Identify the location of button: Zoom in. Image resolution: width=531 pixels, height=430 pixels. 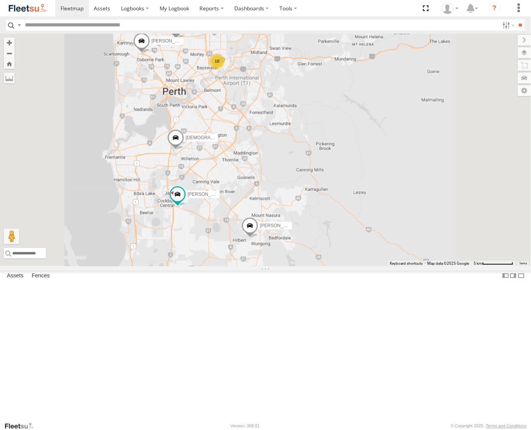
(9, 42).